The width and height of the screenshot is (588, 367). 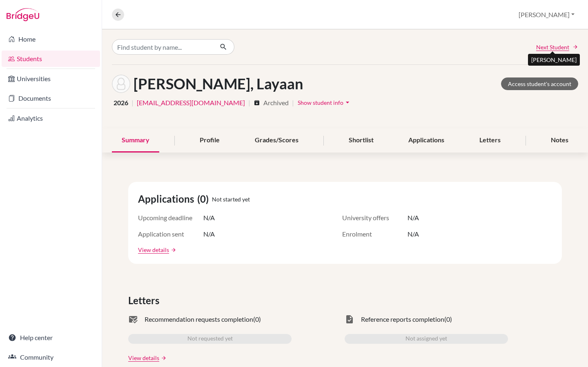 I want to click on span: Show student info, so click(x=320, y=103).